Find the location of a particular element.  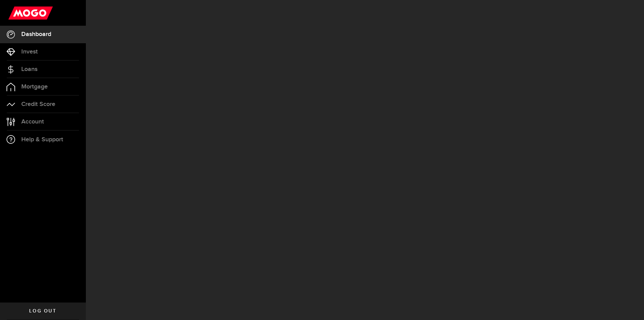

span: Credit Score is located at coordinates (38, 104).